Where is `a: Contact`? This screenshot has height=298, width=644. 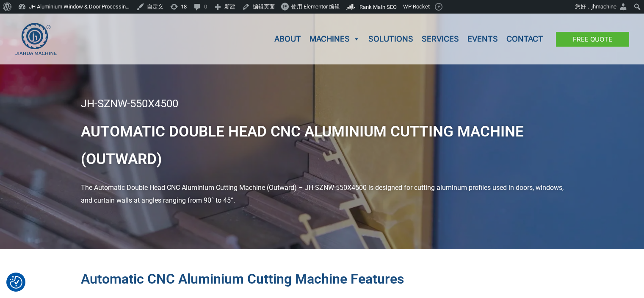
a: Contact is located at coordinates (525, 39).